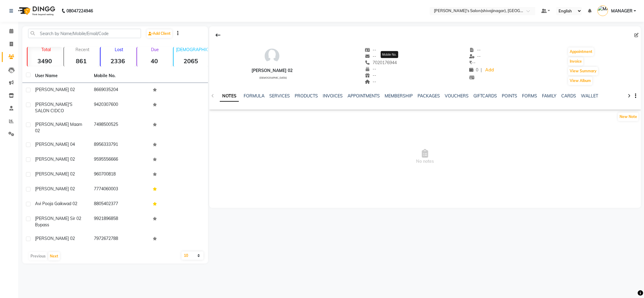 The width and height of the screenshot is (644, 298). What do you see at coordinates (306, 96) in the screenshot?
I see `a: PRODUCTS` at bounding box center [306, 96].